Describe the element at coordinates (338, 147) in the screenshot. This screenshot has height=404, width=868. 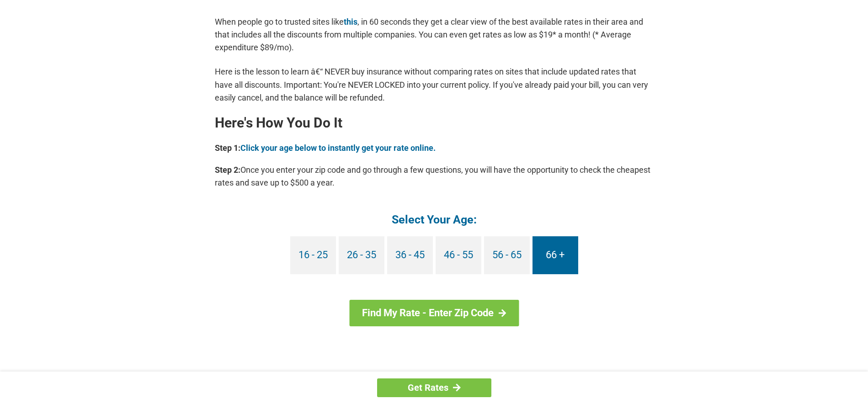
I see `a: Click your age below to instantly get your rate online.` at that location.